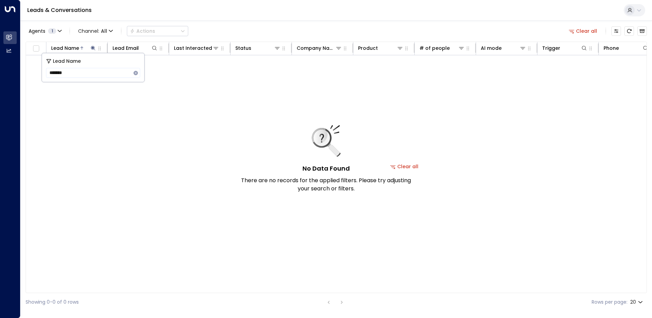  What do you see at coordinates (157, 31) in the screenshot?
I see `button: Actions` at bounding box center [157, 31].